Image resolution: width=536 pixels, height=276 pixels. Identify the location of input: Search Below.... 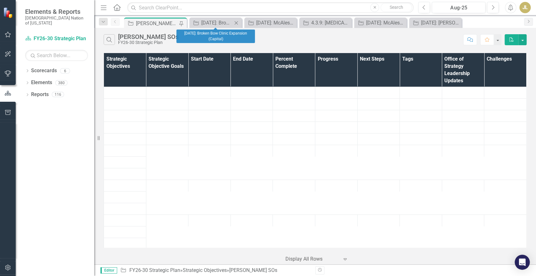
(57, 55).